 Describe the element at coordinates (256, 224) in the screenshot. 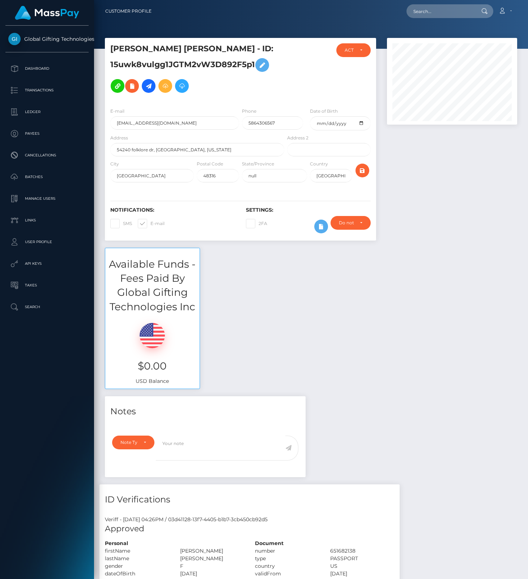

I see `label: 2FA` at that location.